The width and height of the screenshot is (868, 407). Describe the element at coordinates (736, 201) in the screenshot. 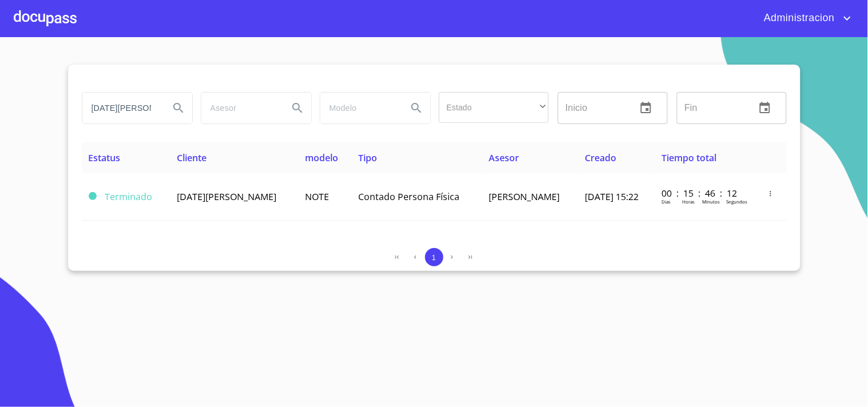

I see `p: Segundos` at that location.